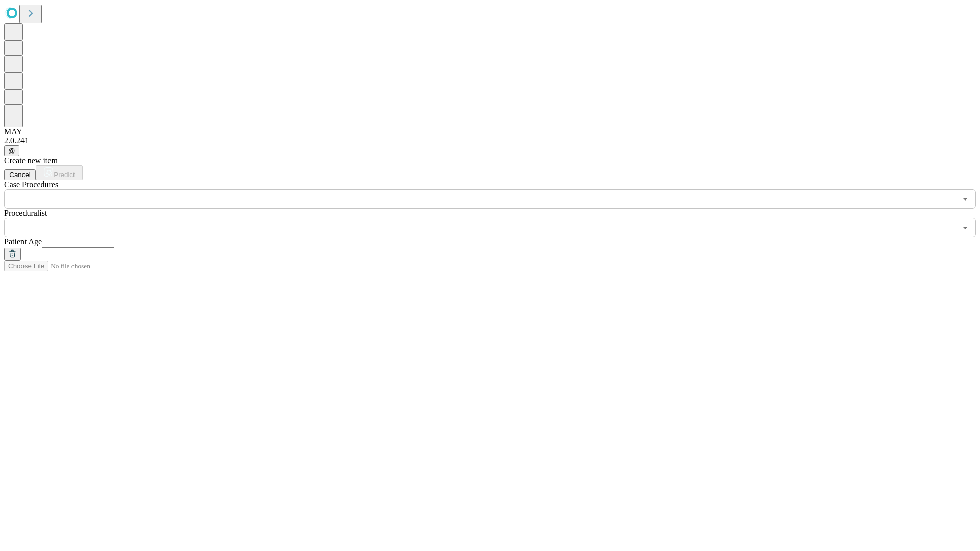 This screenshot has height=551, width=980. What do you see at coordinates (490, 141) in the screenshot?
I see `div: 2.0.241` at bounding box center [490, 141].